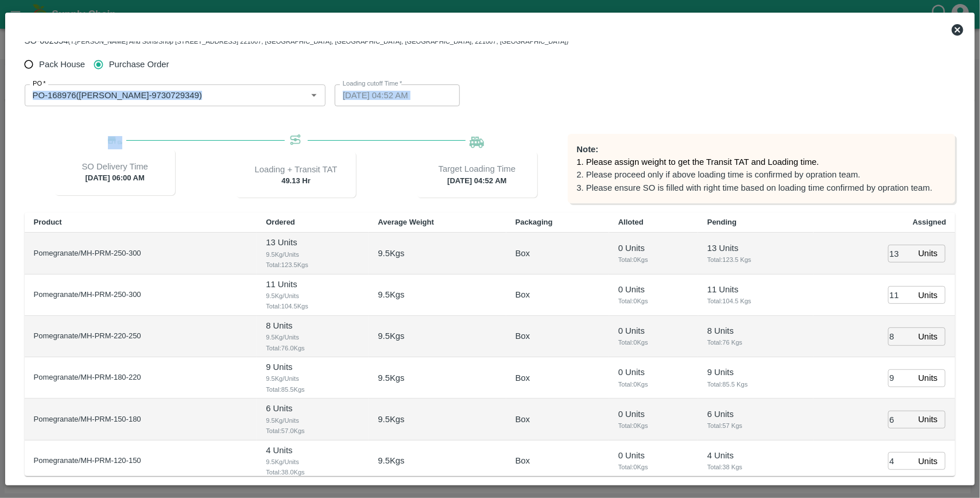 This screenshot has width=980, height=498. What do you see at coordinates (721, 222) in the screenshot?
I see `b: Pending` at bounding box center [721, 222].